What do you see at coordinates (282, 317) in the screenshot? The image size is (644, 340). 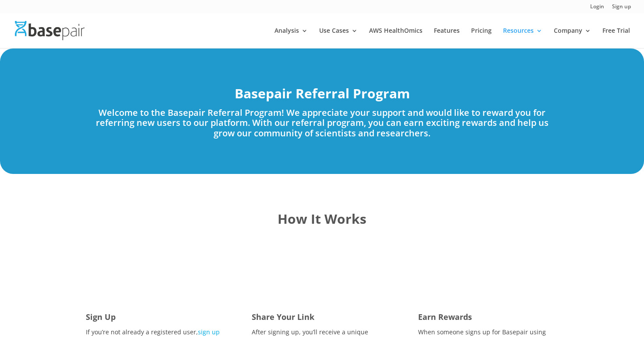 I see `span: Share Your Link` at bounding box center [282, 317].